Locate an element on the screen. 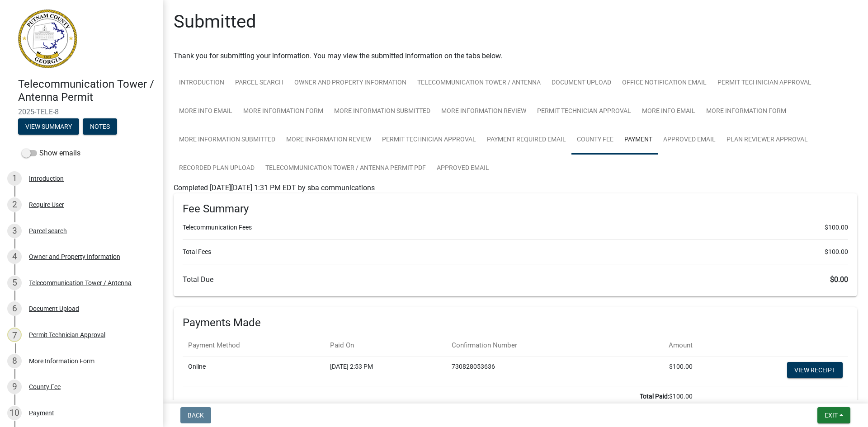  button: Notes is located at coordinates (100, 127).